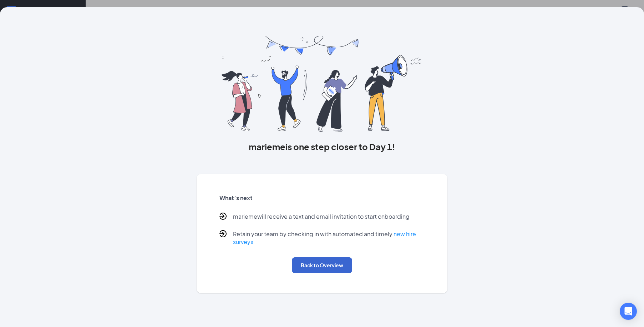 The width and height of the screenshot is (644, 327). Describe the element at coordinates (321, 217) in the screenshot. I see `p: marieme will receive a text and email invitation to start onboarding` at that location.